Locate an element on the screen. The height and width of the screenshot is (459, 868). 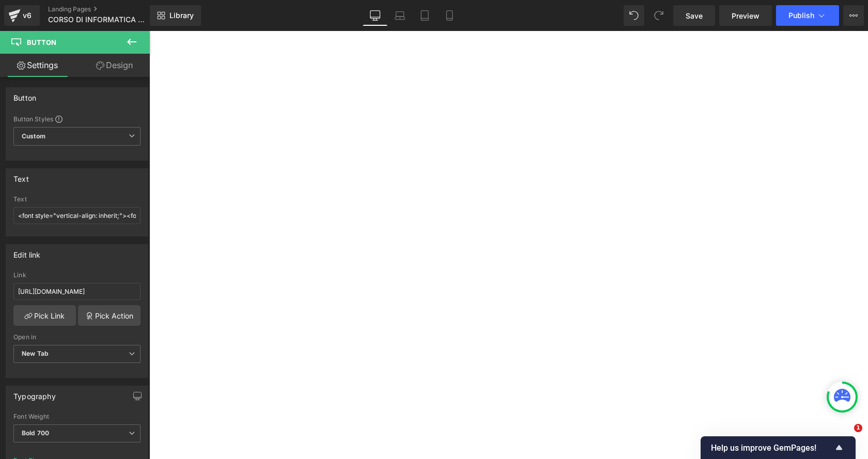
button: Redo is located at coordinates (659, 16).